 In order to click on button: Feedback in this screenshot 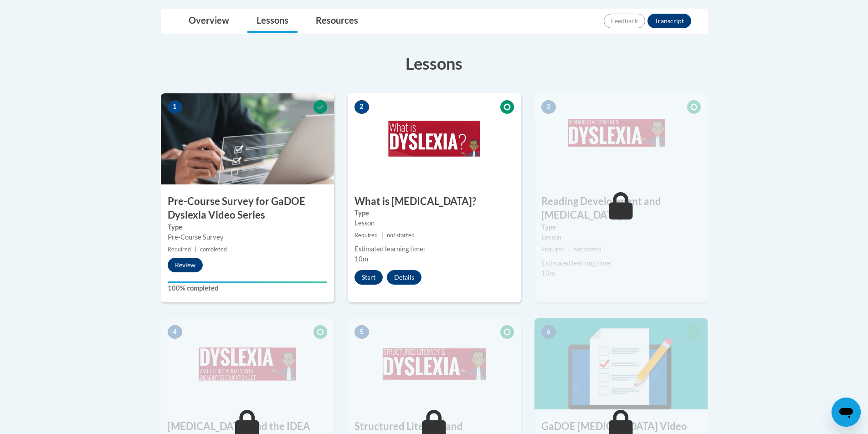, I will do `click(624, 21)`.